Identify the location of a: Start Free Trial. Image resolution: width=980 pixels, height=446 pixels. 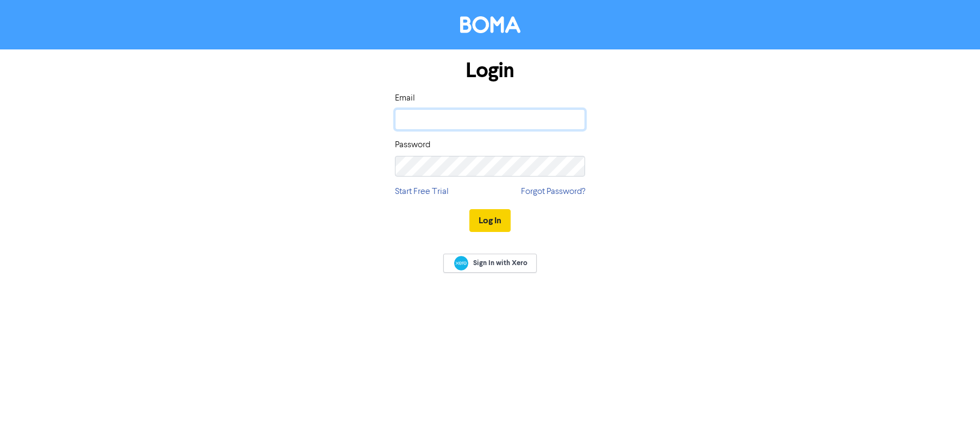
(421, 192).